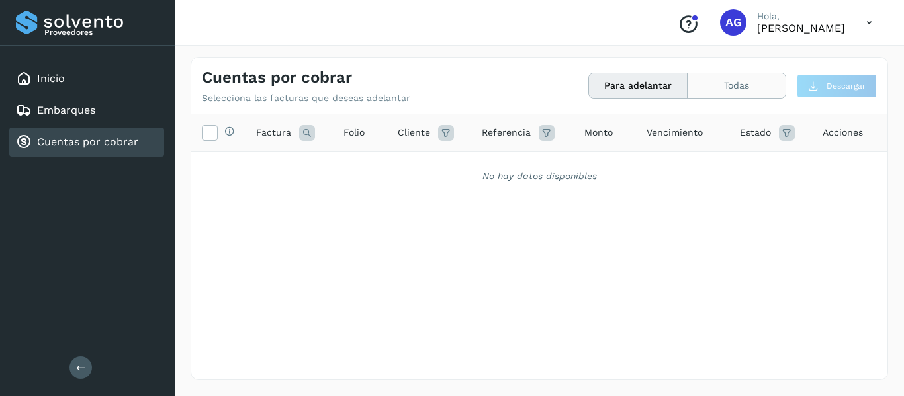  What do you see at coordinates (413, 132) in the screenshot?
I see `span: Cliente` at bounding box center [413, 132].